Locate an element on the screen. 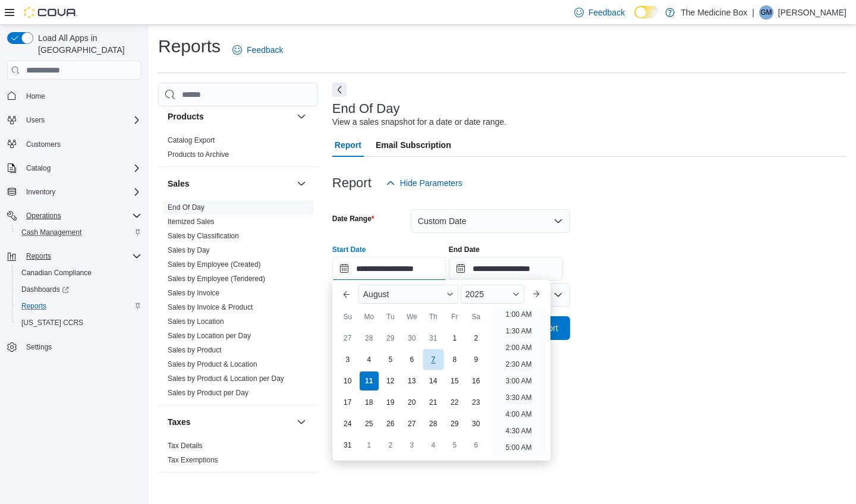 This screenshot has height=504, width=856. button: Sales is located at coordinates (229, 183).